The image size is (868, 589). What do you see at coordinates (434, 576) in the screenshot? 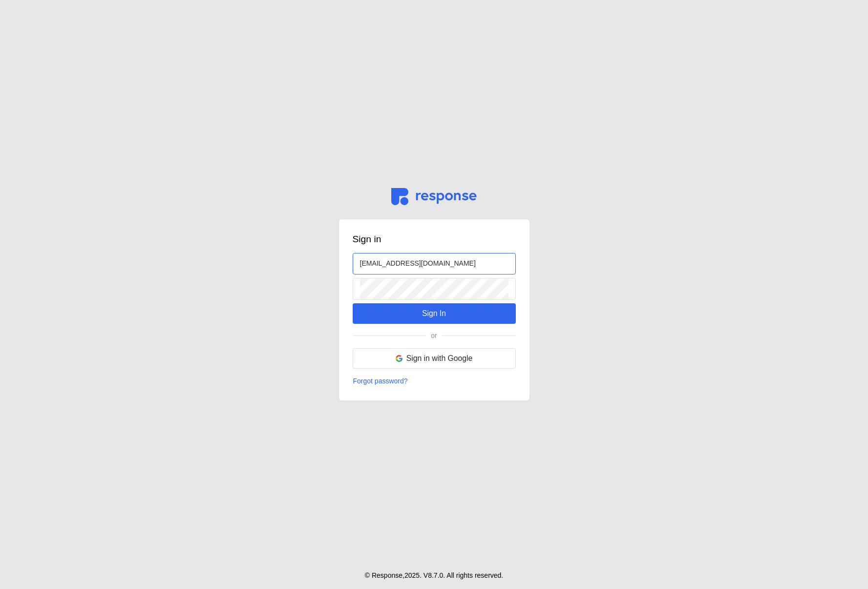
I see `p: © Response, 2025 . V 8.7.0 . All rights reserved.` at bounding box center [434, 576].